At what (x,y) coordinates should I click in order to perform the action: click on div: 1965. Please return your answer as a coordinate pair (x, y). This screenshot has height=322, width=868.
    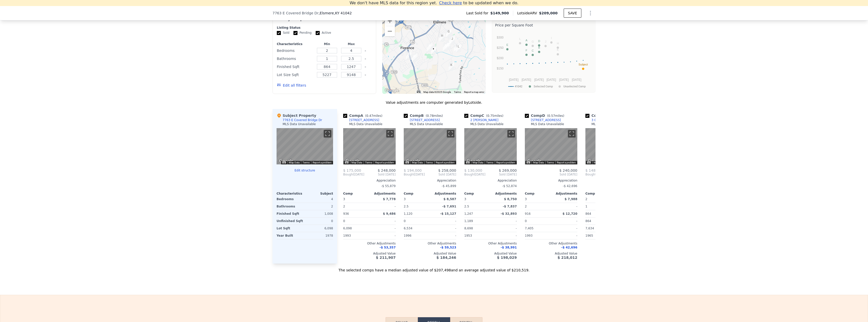
    Looking at the image, I should click on (598, 236).